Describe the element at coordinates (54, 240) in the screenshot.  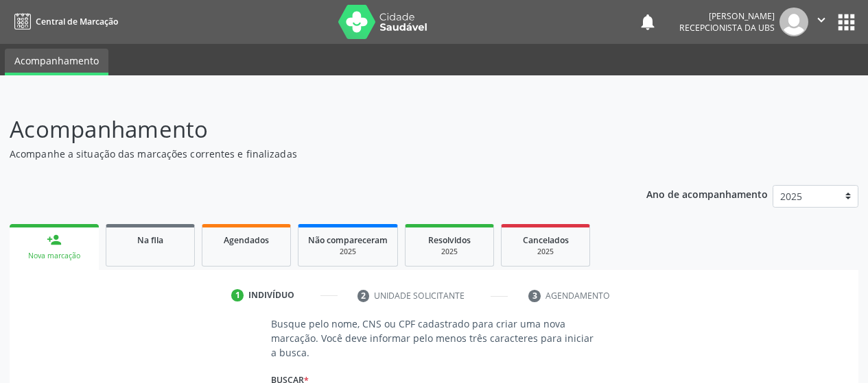
I see `div: person_add` at that location.